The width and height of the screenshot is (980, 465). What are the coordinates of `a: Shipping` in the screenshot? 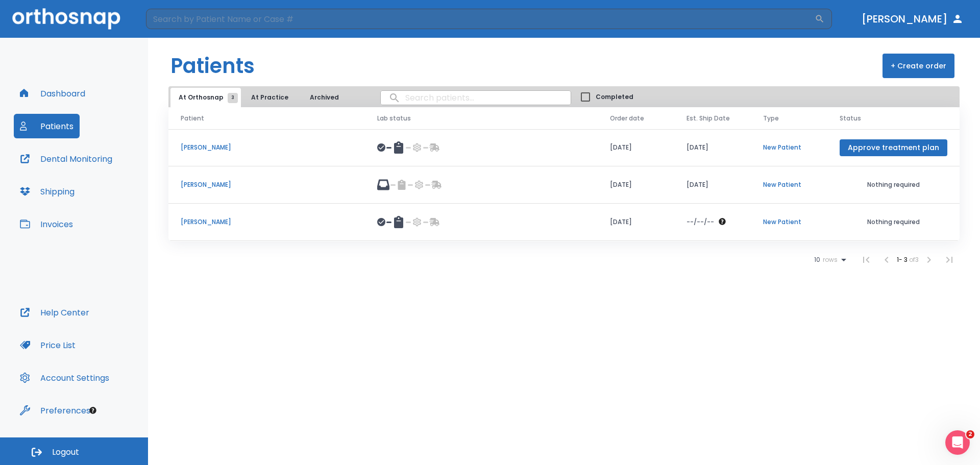 It's located at (47, 191).